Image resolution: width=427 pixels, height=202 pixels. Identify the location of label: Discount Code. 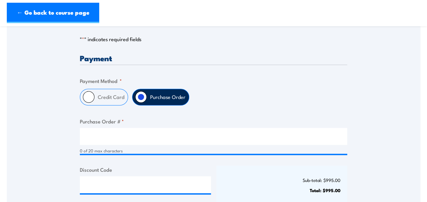
(145, 169).